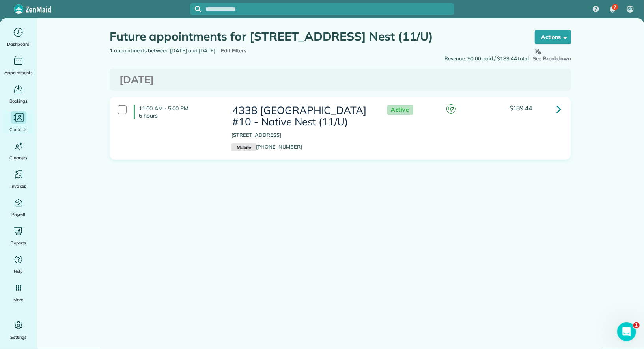 Image resolution: width=644 pixels, height=349 pixels. I want to click on span: Cleaners, so click(18, 158).